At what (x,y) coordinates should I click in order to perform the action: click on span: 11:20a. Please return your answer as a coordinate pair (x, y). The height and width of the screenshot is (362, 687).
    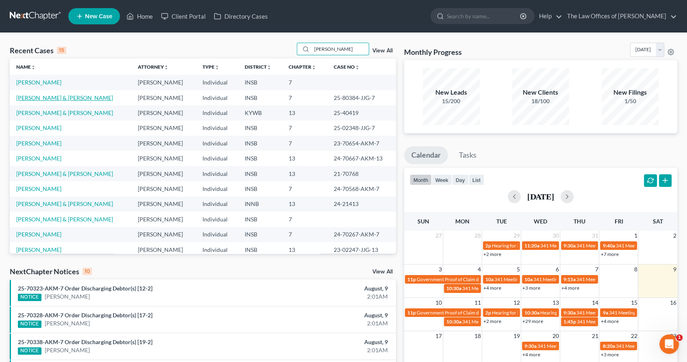
    Looking at the image, I should click on (531, 245).